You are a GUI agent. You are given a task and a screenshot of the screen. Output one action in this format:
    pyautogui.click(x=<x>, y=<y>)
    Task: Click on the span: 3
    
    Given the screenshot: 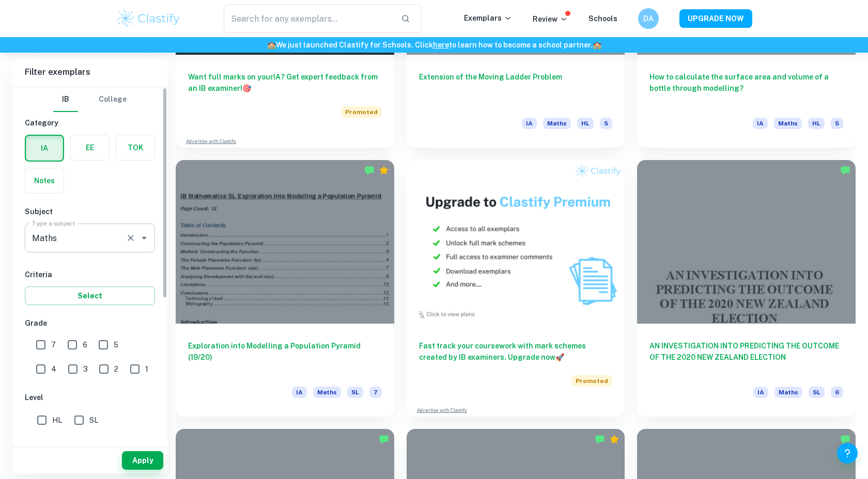 What is the action you would take?
    pyautogui.click(x=85, y=369)
    